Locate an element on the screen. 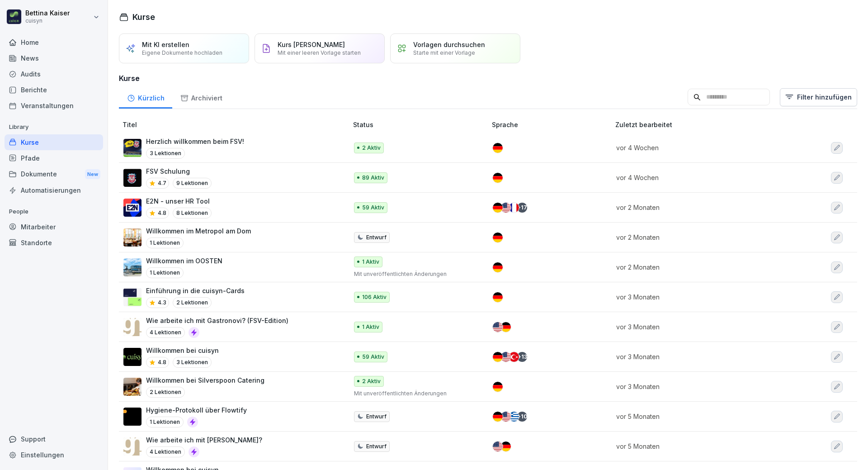  p: vor 3 Monaten is located at coordinates (700, 386).